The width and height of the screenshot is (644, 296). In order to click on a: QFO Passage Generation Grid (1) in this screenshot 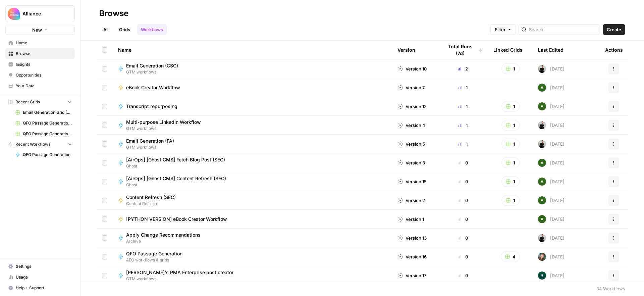, I will do `click(44, 134)`.